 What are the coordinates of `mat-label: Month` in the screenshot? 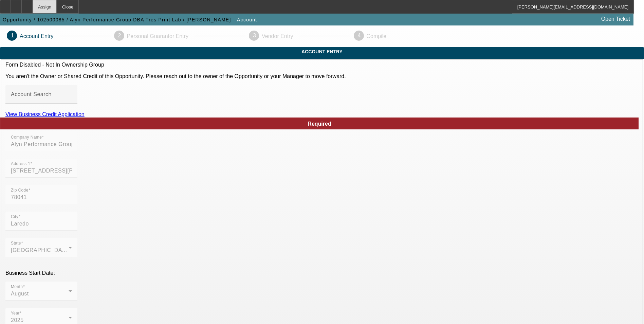 It's located at (17, 287).